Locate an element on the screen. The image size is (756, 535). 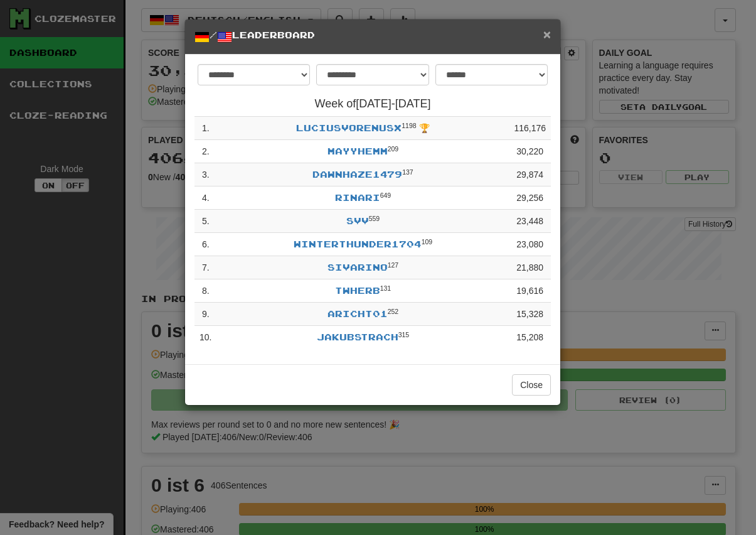
sup: Level 137 is located at coordinates (408, 172).